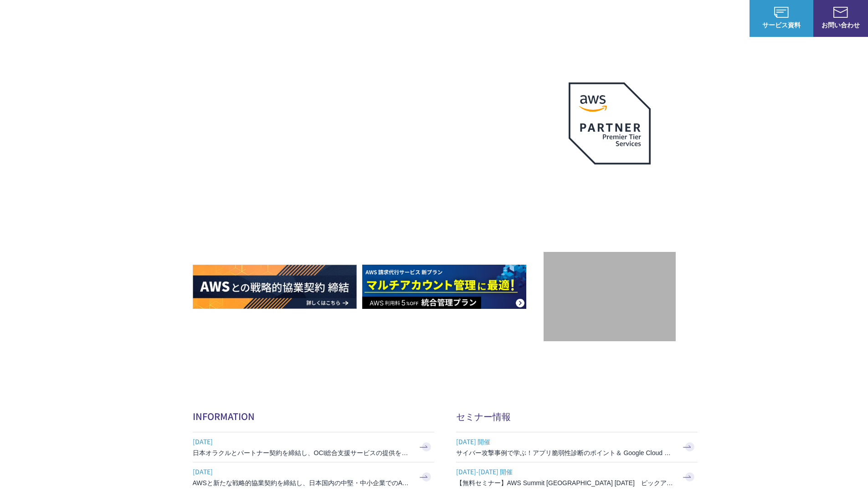 The width and height of the screenshot is (868, 492). Describe the element at coordinates (313, 416) in the screenshot. I see `h2: INFORMATION` at that location.